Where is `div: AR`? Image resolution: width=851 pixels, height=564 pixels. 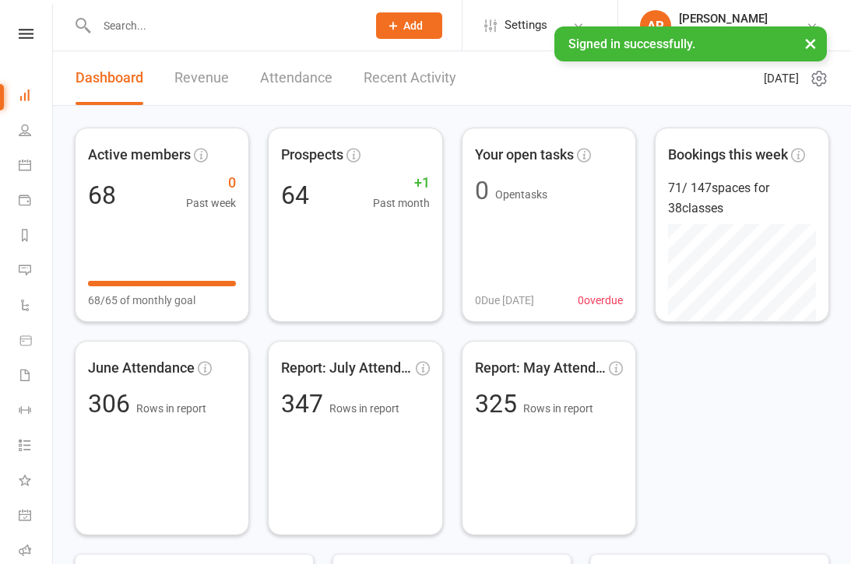
div: AR is located at coordinates (656, 26).